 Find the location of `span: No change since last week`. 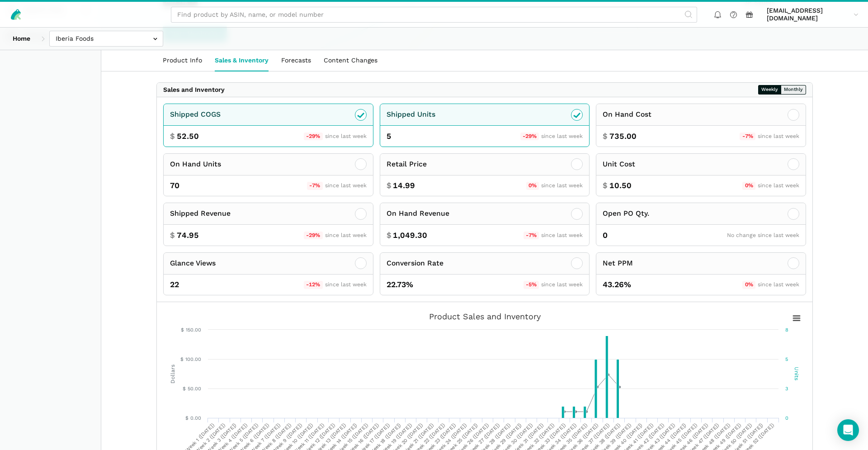

span: No change since last week is located at coordinates (764, 235).